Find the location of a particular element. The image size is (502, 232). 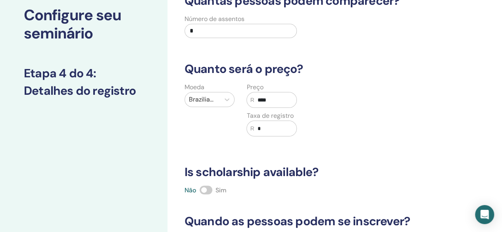

h3: Quando as pessoas podem se inscrever? is located at coordinates (309, 221).